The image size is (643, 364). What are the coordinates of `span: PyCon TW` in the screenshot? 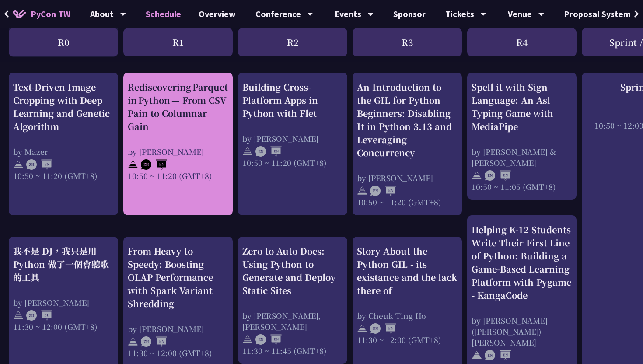 It's located at (50, 14).